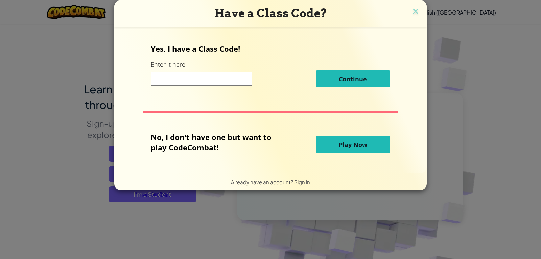  Describe the element at coordinates (169, 64) in the screenshot. I see `label: Enter it here:` at that location.